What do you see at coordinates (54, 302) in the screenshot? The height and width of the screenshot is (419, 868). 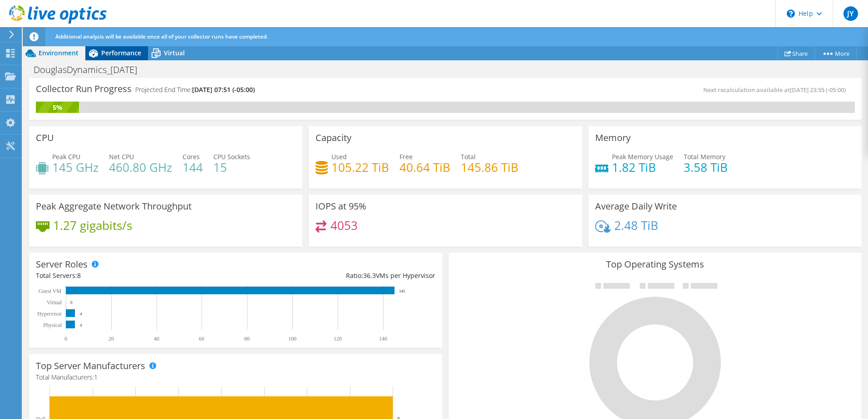 I see `text: Virtual` at bounding box center [54, 302].